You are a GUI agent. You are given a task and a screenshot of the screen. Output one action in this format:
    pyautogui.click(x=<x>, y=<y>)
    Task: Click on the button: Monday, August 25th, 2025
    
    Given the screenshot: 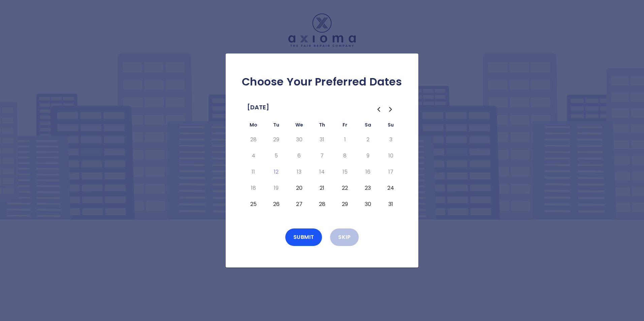 What is the action you would take?
    pyautogui.click(x=253, y=205)
    